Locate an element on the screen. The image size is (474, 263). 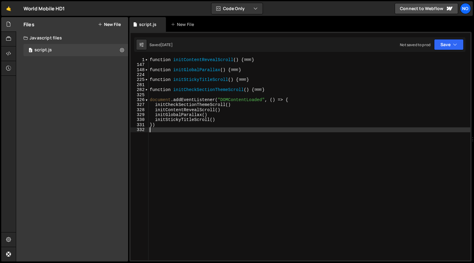
span: 0 is located at coordinates (31, 51).